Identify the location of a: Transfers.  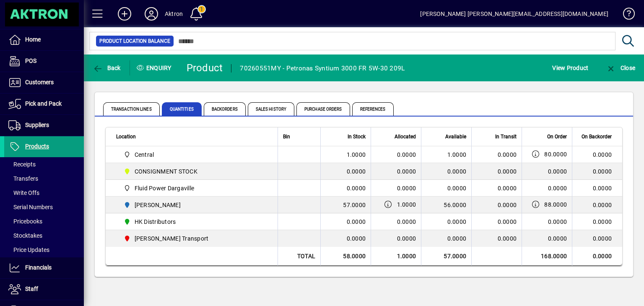
(44, 179).